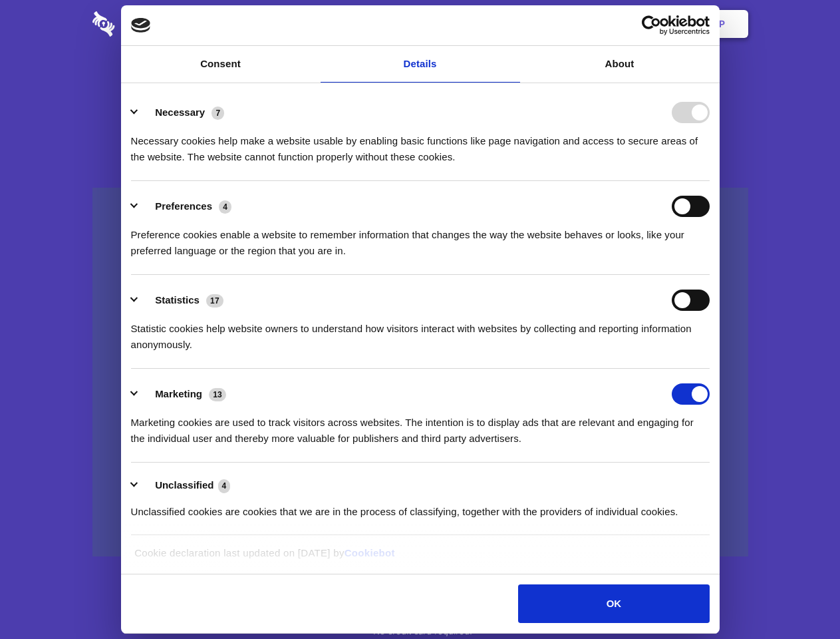 The image size is (840, 639). Describe the element at coordinates (185, 485) in the screenshot. I see `button: Unclassified (4)` at that location.